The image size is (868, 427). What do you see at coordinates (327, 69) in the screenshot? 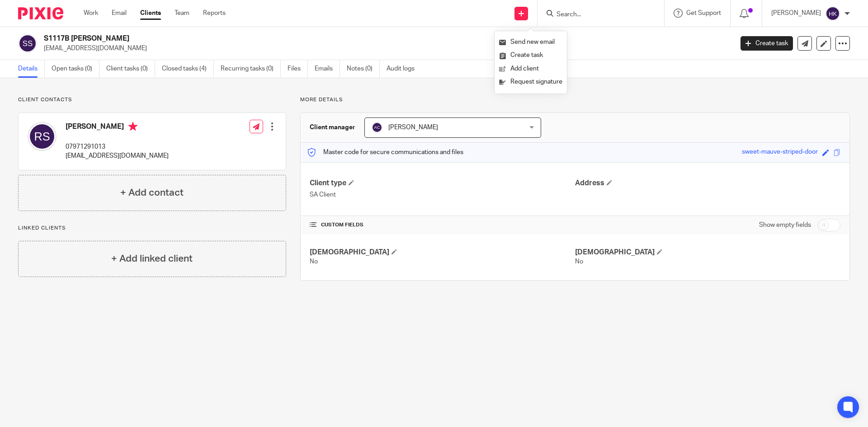
I see `a: Emails` at bounding box center [327, 69].